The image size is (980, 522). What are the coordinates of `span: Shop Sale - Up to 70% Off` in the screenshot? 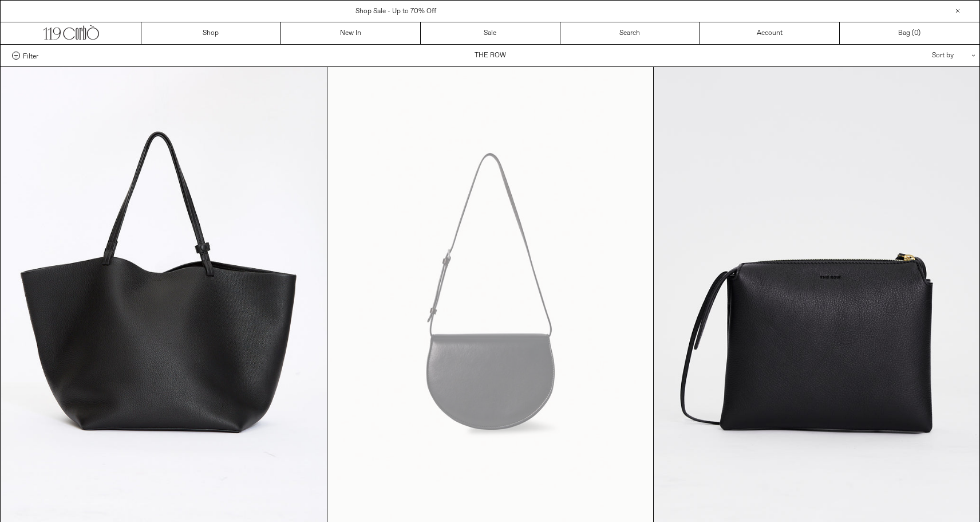 It's located at (396, 12).